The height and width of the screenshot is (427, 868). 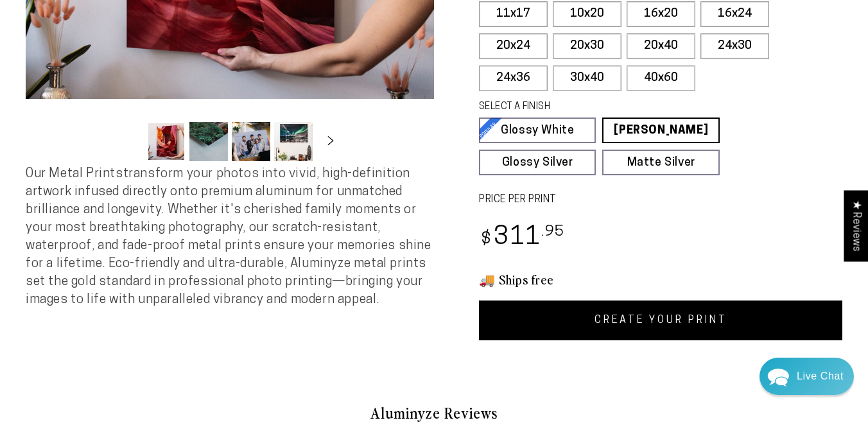 I want to click on legend: SELECT A FINISH, so click(x=586, y=107).